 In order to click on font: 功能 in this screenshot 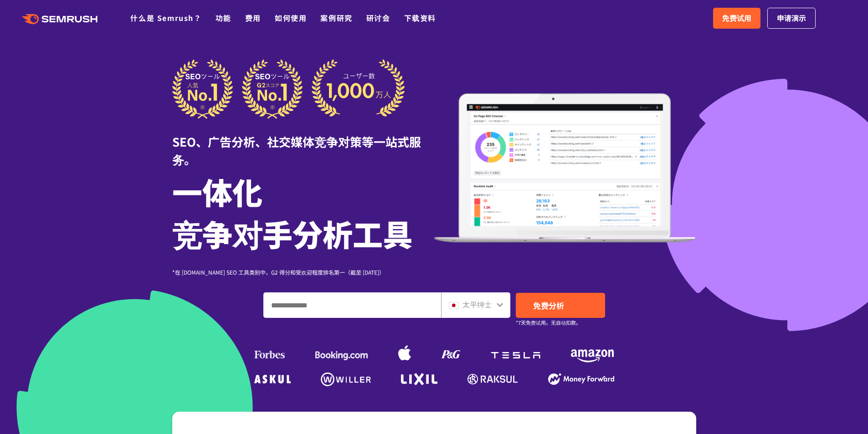, I will do `click(224, 18)`.